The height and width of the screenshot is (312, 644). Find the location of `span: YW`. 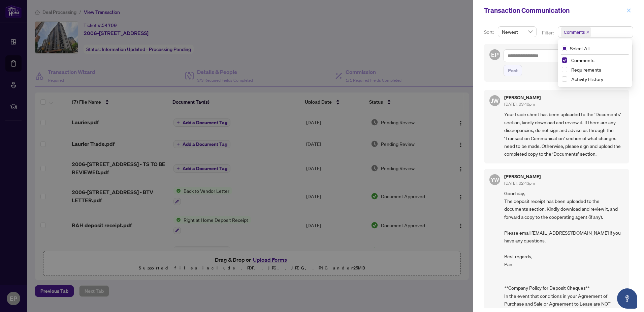

span: YW is located at coordinates (495, 179).